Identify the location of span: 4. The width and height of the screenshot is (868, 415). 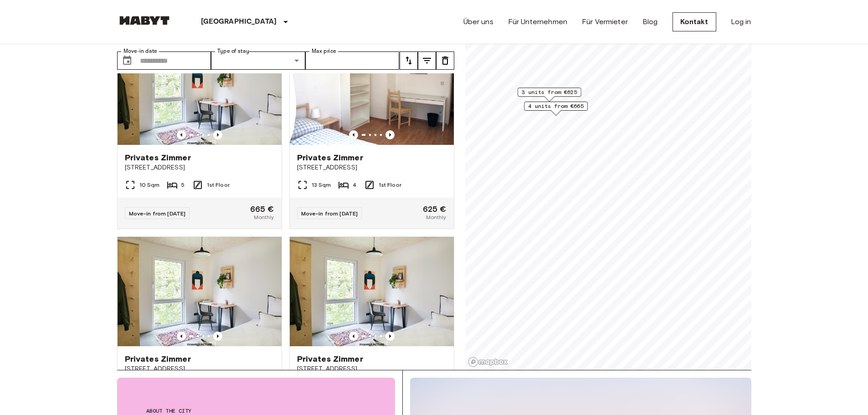
(354, 184).